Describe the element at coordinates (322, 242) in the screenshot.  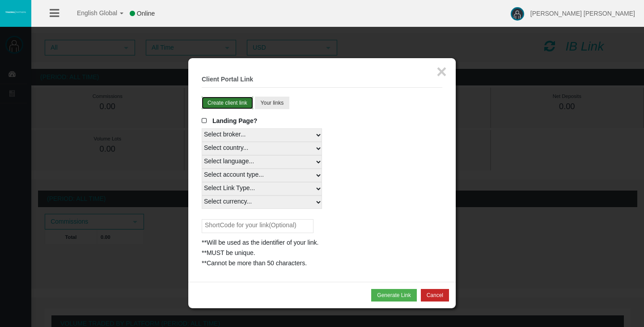
I see `div: **Will be used as the identifier of your link.` at that location.